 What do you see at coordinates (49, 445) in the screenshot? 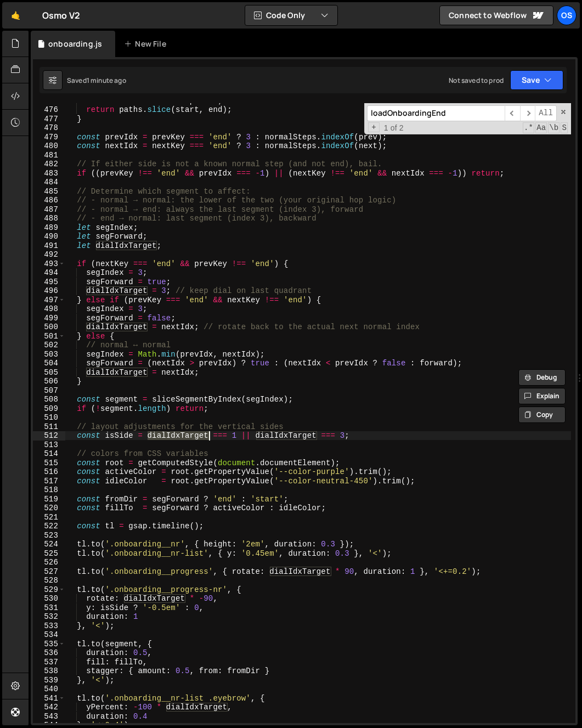
I see `div: 513` at bounding box center [49, 445].